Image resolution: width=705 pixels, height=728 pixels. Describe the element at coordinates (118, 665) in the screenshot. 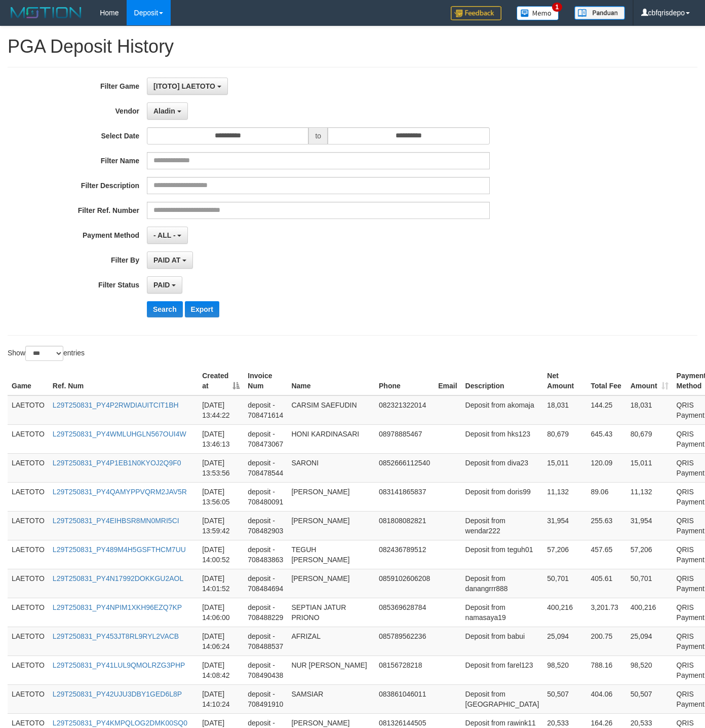

I see `a: L29T250831_PY41LUL9QMOLRZG3PHP` at that location.